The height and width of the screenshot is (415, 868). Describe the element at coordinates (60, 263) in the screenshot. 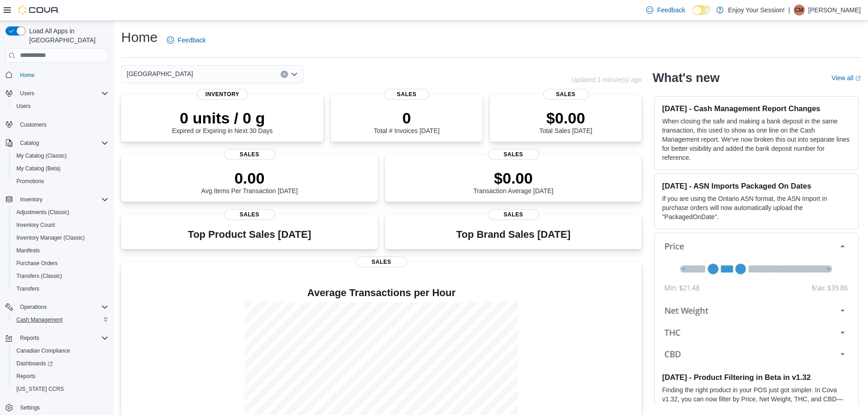

I see `button: Purchase Orders` at that location.